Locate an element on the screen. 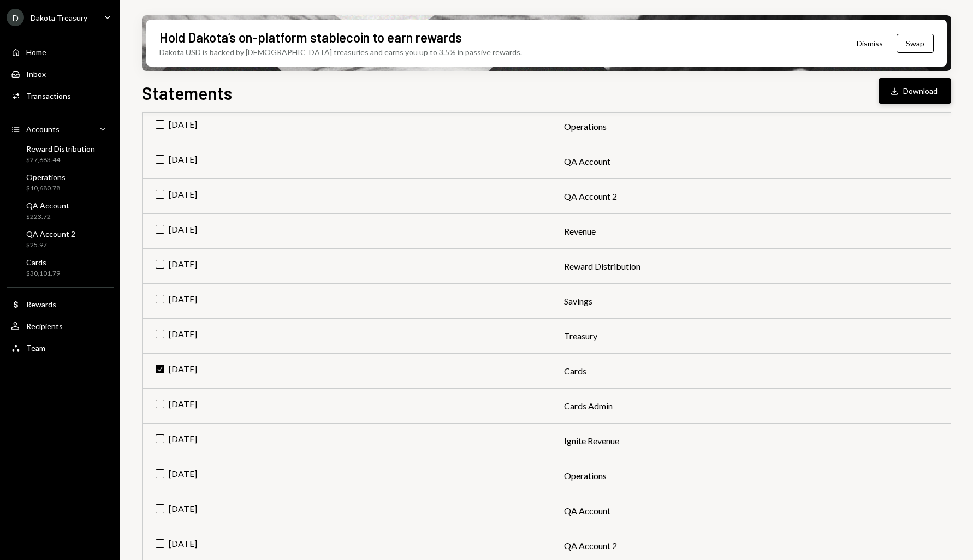  a: Rewards is located at coordinates (60, 304).